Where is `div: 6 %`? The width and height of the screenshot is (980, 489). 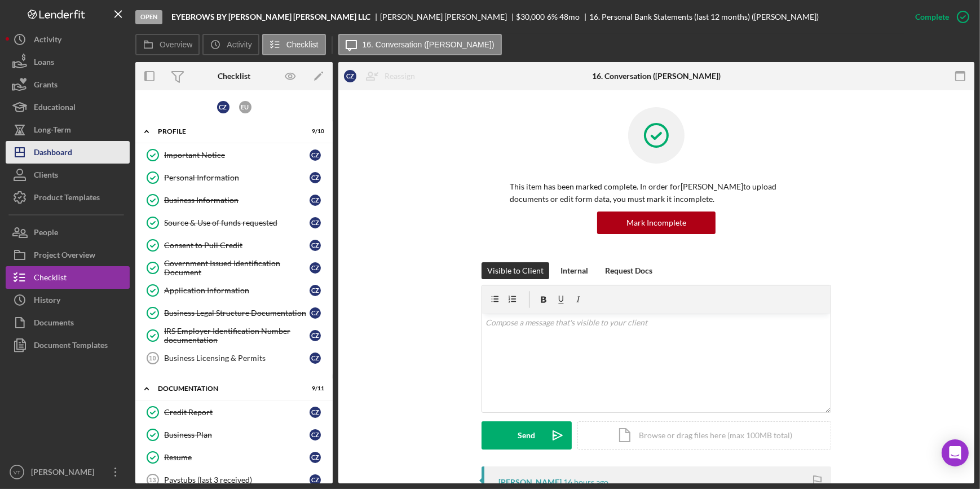 div: 6 % is located at coordinates (552, 17).